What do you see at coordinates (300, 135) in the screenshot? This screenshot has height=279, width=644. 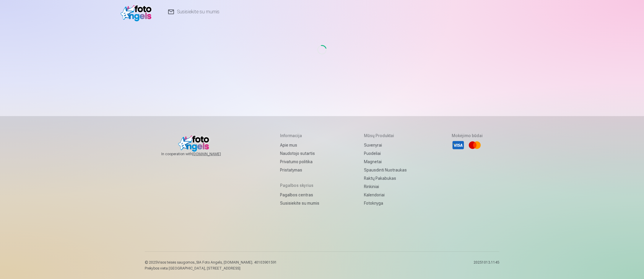 I see `h5: Informacija` at bounding box center [300, 135].